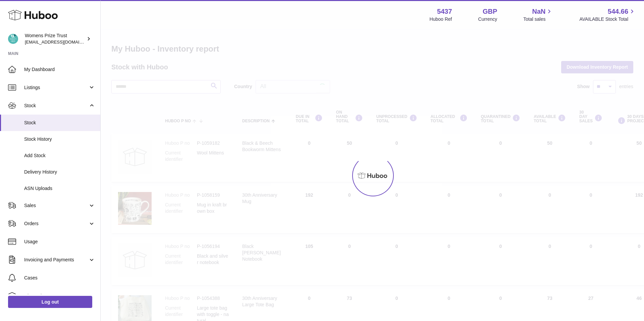  Describe the element at coordinates (539, 11) in the screenshot. I see `span: NaN` at that location.